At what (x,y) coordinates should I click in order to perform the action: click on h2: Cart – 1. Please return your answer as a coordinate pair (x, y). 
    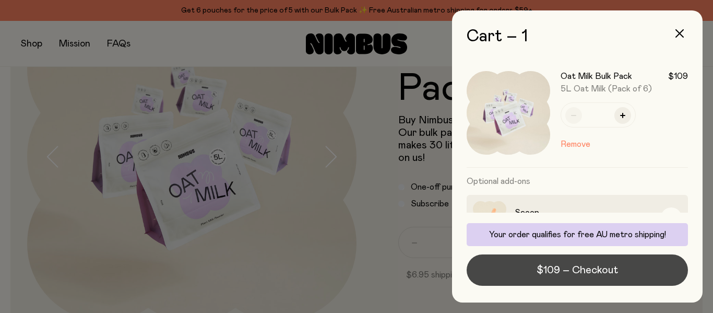
    Looking at the image, I should click on (577, 37).